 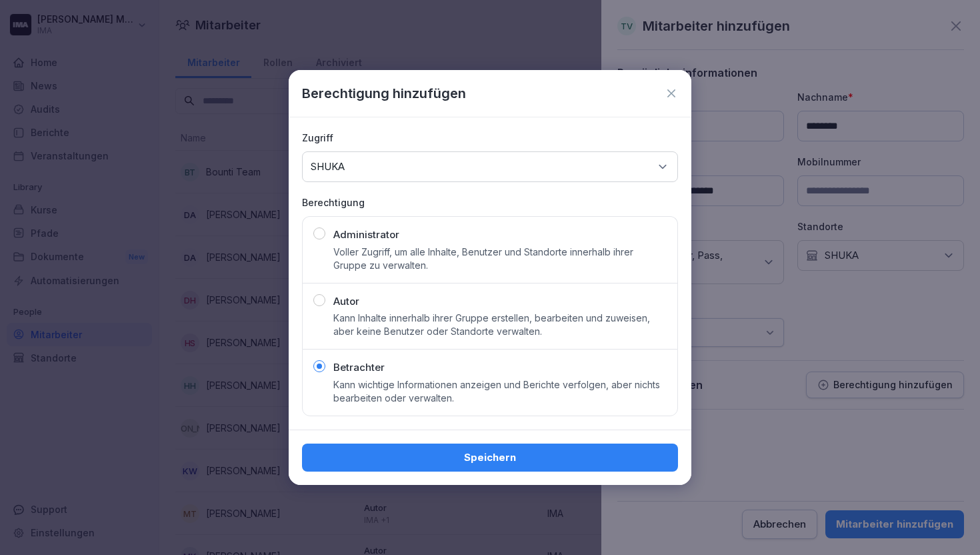 What do you see at coordinates (346, 301) in the screenshot?
I see `p: Autor` at bounding box center [346, 301].